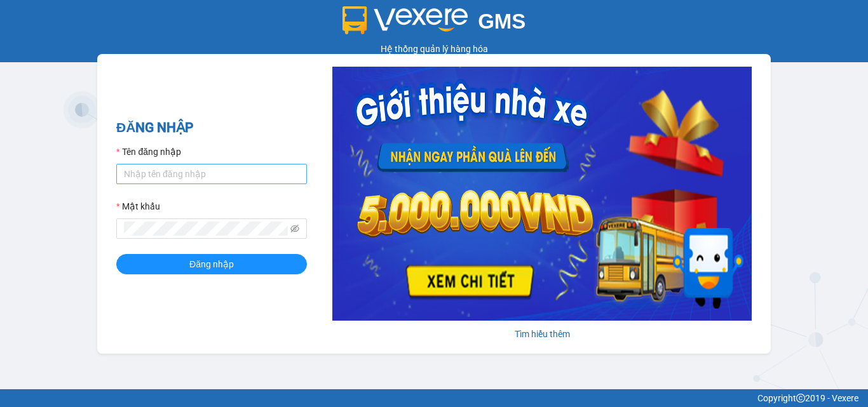  Describe the element at coordinates (211, 174) in the screenshot. I see `input: Tên đăng nhập` at that location.